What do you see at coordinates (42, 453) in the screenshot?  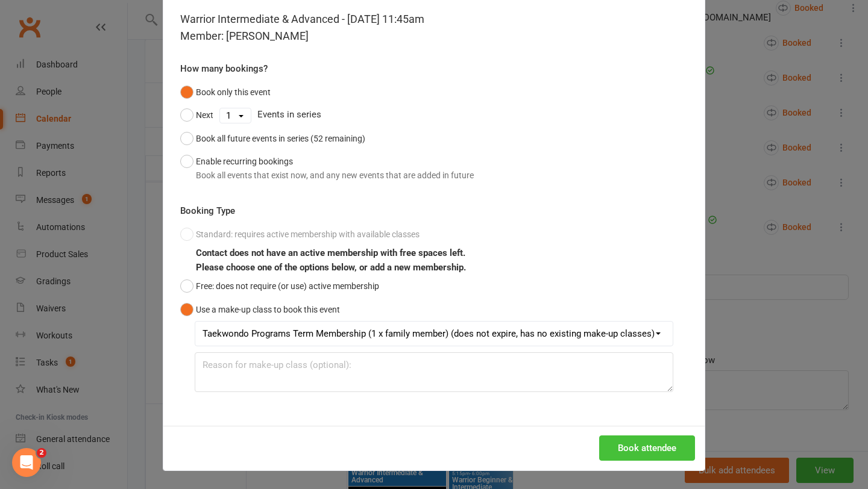 I see `span: 2` at bounding box center [42, 453].